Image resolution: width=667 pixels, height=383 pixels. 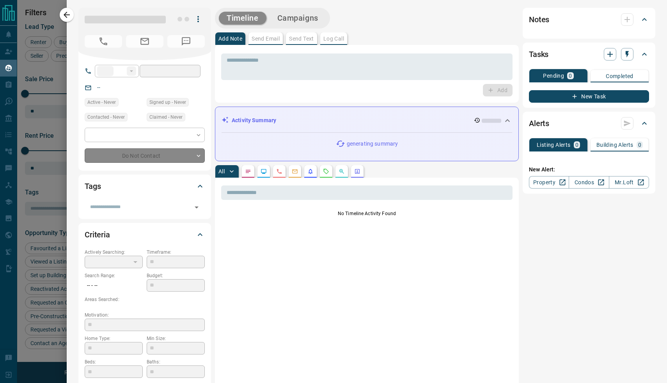 I want to click on p: Timeframe:, so click(x=176, y=252).